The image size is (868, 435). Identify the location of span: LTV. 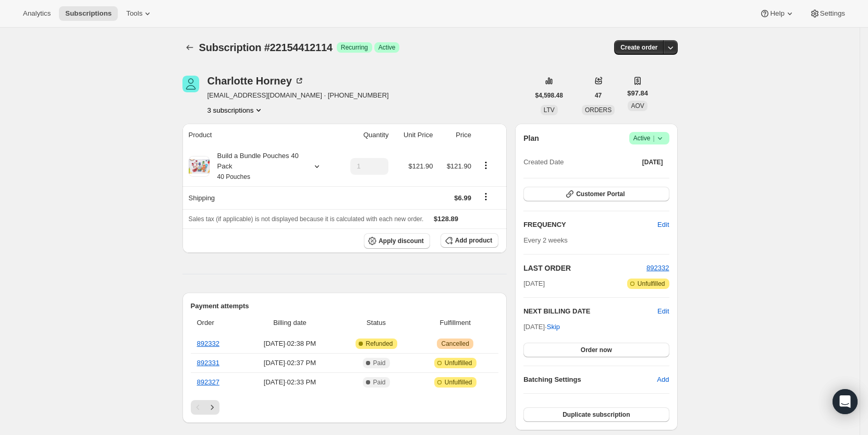
(549, 110).